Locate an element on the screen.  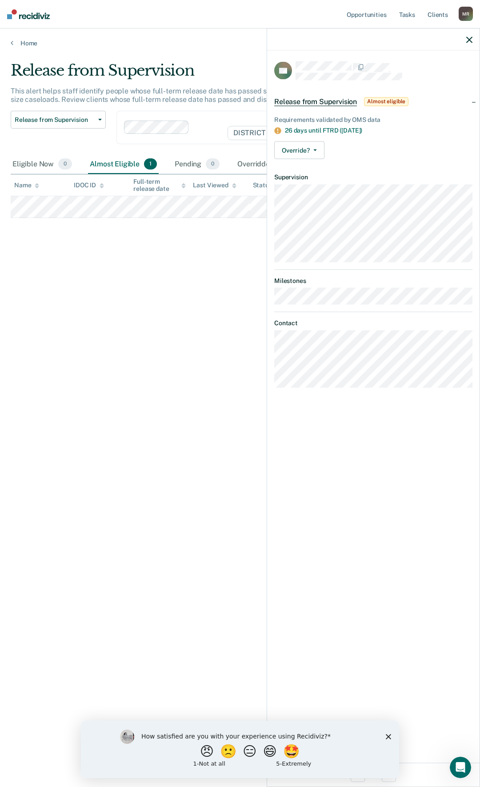
div: Release from SupervisionAlmost eligible is located at coordinates (374, 101).